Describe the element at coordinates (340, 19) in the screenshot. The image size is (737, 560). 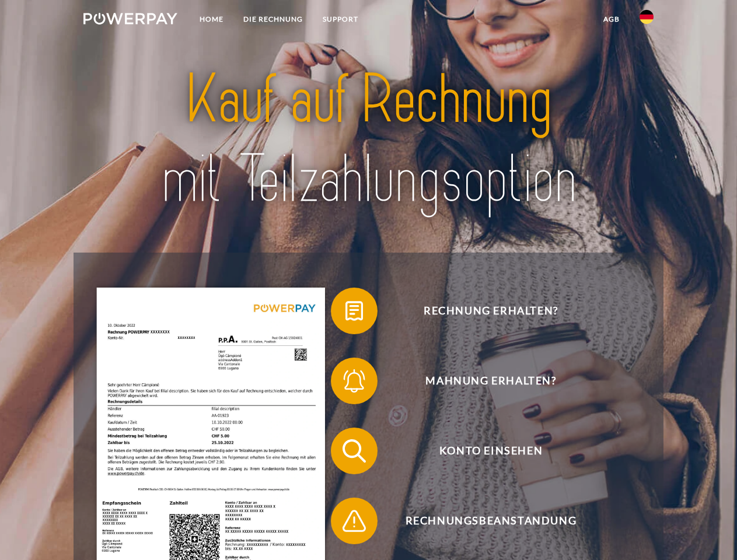
I see `a: SUPPORT` at that location.